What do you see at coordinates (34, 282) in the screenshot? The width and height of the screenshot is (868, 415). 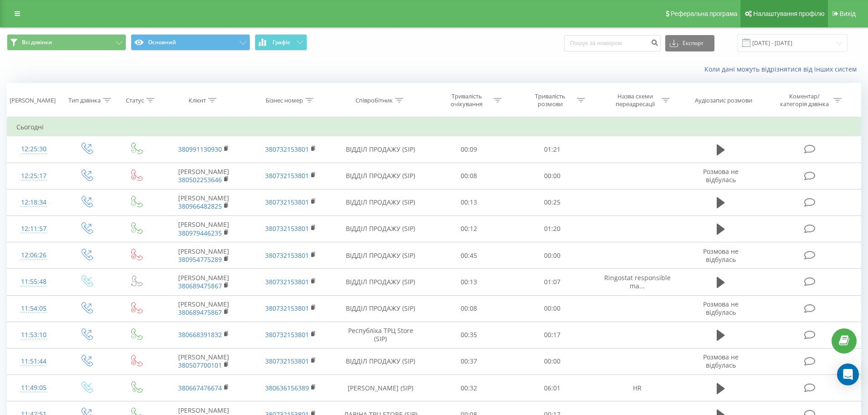 I see `div: 11:55:48` at bounding box center [34, 282].